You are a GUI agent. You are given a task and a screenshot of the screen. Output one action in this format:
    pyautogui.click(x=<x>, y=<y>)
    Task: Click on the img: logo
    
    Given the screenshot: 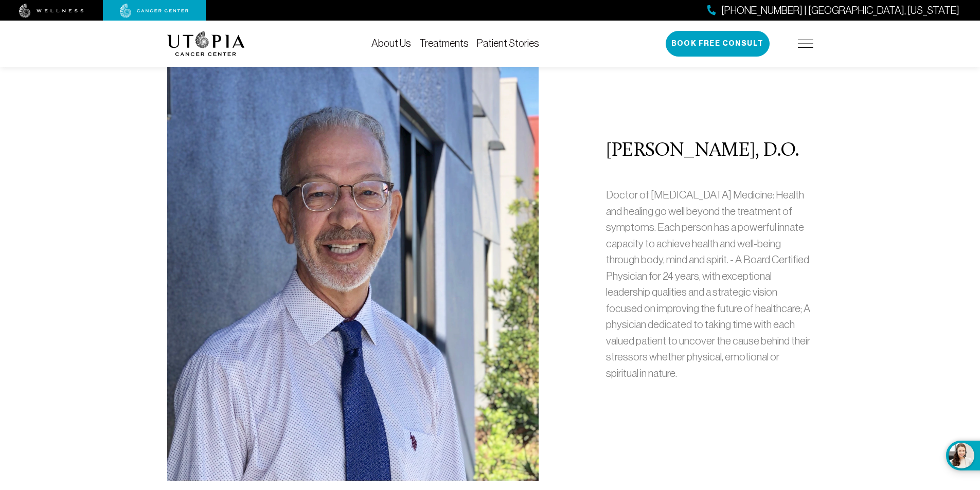 What is the action you would take?
    pyautogui.click(x=205, y=44)
    